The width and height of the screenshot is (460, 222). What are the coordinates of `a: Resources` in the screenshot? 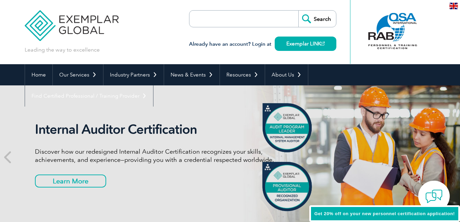 It's located at (242, 75).